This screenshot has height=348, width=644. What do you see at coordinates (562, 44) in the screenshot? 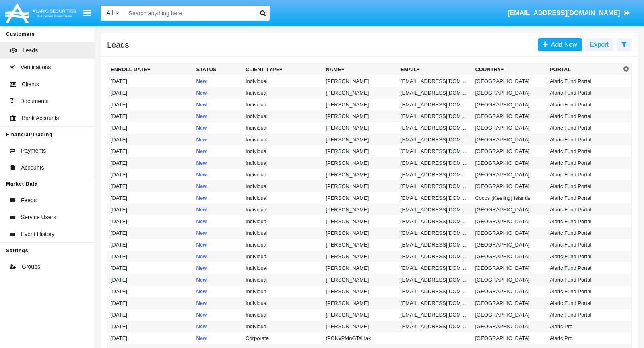
I see `span: Add New` at bounding box center [562, 44].